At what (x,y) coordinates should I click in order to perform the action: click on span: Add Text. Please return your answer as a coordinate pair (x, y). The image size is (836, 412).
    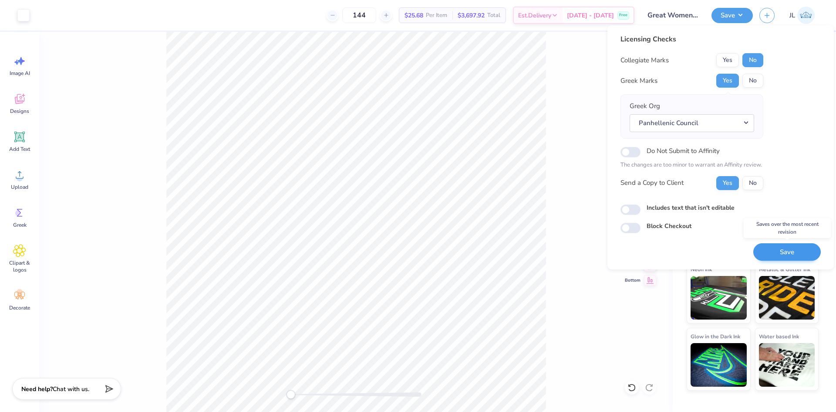
    Looking at the image, I should click on (20, 149).